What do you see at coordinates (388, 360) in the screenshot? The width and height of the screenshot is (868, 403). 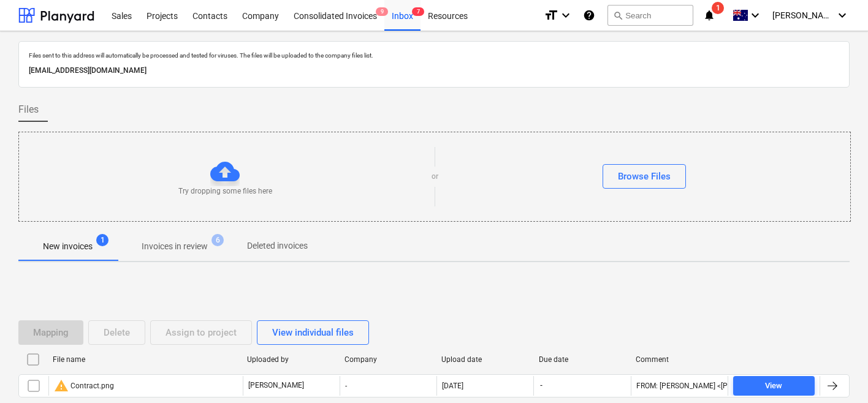 I see `div: Company` at bounding box center [388, 360].